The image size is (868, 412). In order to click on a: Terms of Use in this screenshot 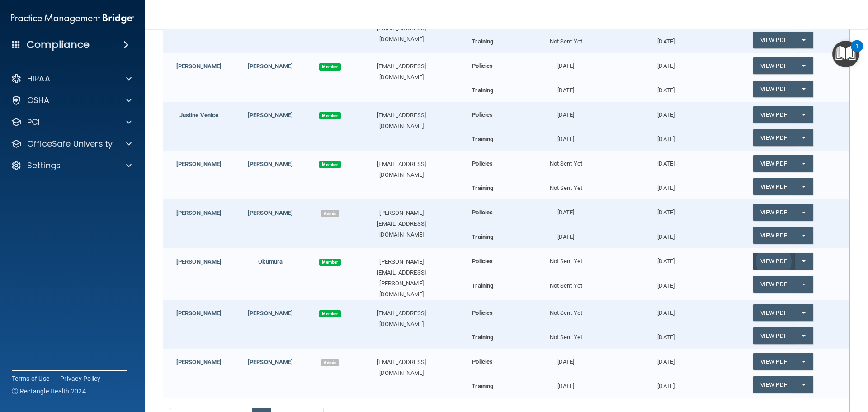, I will do `click(30, 379)`.